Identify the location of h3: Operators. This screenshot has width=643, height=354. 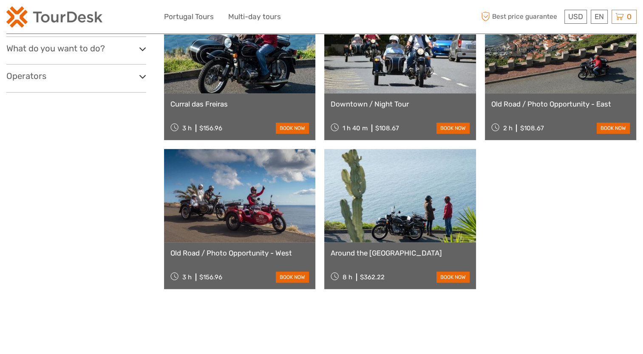
(76, 76).